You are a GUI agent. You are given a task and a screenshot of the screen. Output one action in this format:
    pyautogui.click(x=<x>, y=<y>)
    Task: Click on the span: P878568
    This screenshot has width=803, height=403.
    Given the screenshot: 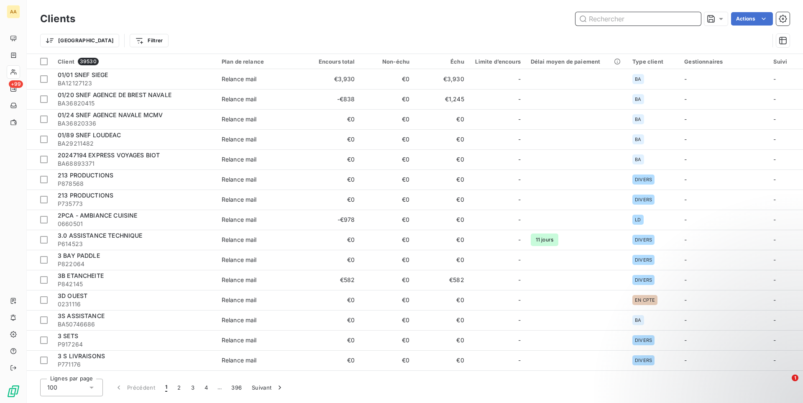 What is the action you would take?
    pyautogui.click(x=135, y=184)
    